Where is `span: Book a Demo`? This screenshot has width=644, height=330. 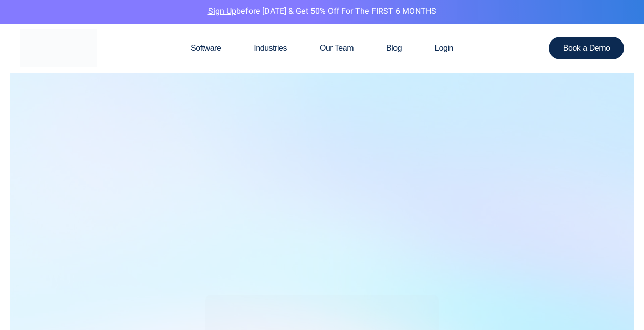 span: Book a Demo is located at coordinates (586, 48).